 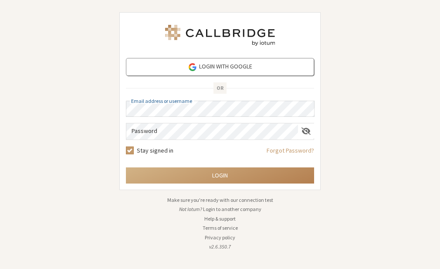 What do you see at coordinates (220, 247) in the screenshot?
I see `li: v2.6.350.7` at bounding box center [220, 247].